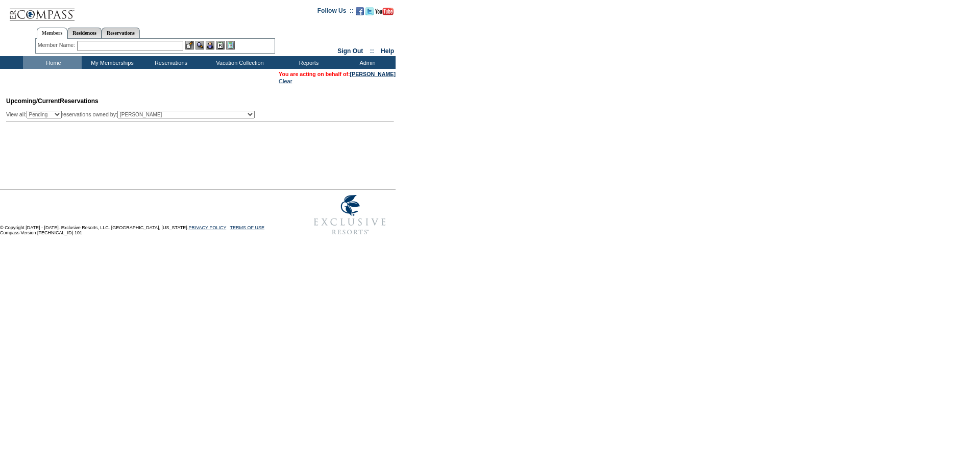 The width and height of the screenshot is (980, 465). I want to click on div: View all: reservations owned by:, so click(132, 115).